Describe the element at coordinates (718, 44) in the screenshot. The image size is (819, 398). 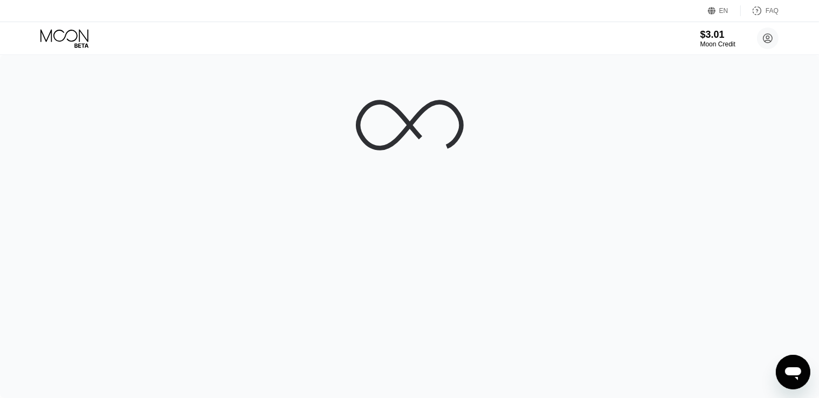
I see `div: Moon Credit` at that location.